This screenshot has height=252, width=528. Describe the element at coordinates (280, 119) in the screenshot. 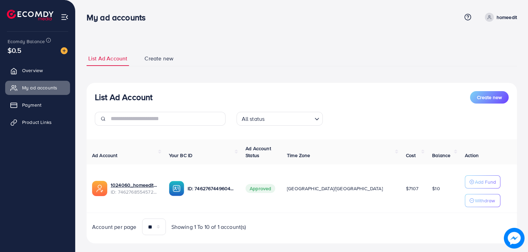

I see `div: Search for option` at that location.